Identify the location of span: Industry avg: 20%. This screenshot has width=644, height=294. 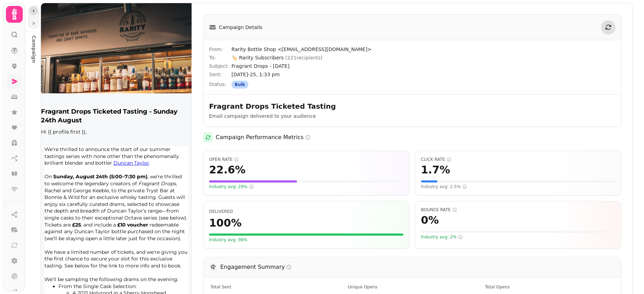
(231, 187).